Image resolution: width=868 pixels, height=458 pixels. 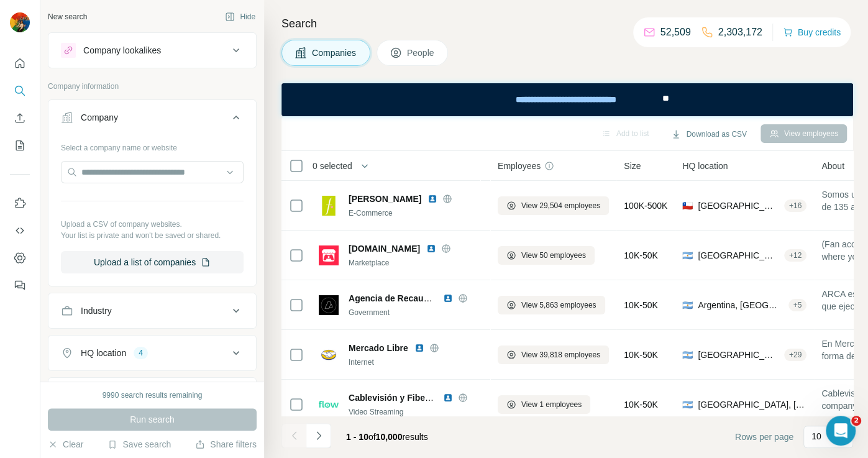 What do you see at coordinates (357, 436) in the screenshot?
I see `span: 1 - 10` at bounding box center [357, 436].